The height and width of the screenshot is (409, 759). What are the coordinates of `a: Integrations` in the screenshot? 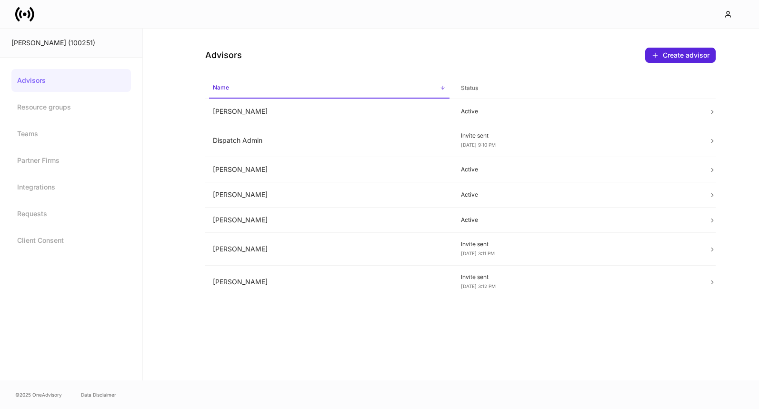 It's located at (71, 187).